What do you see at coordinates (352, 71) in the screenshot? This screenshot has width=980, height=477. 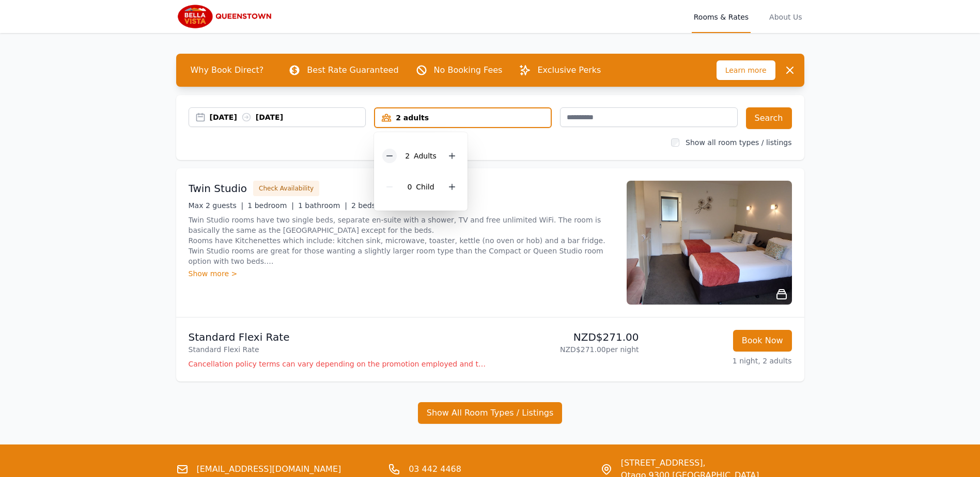 I see `p: Best Rate Guaranteed` at bounding box center [352, 71].